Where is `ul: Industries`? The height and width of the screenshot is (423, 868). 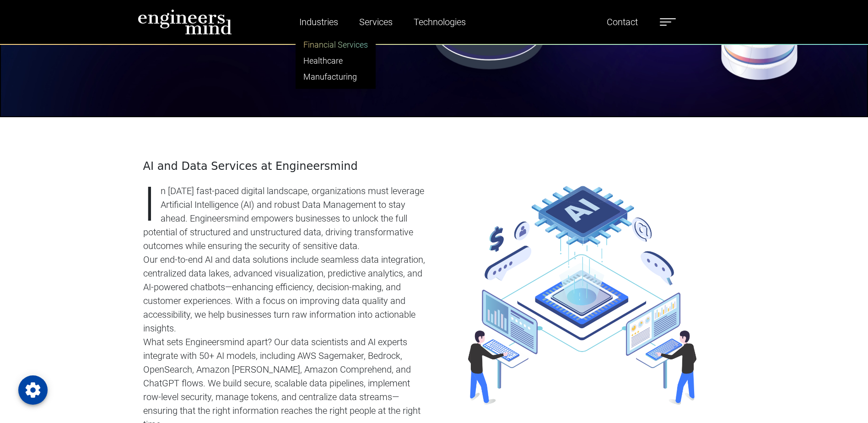
ul: Industries is located at coordinates (335, 60).